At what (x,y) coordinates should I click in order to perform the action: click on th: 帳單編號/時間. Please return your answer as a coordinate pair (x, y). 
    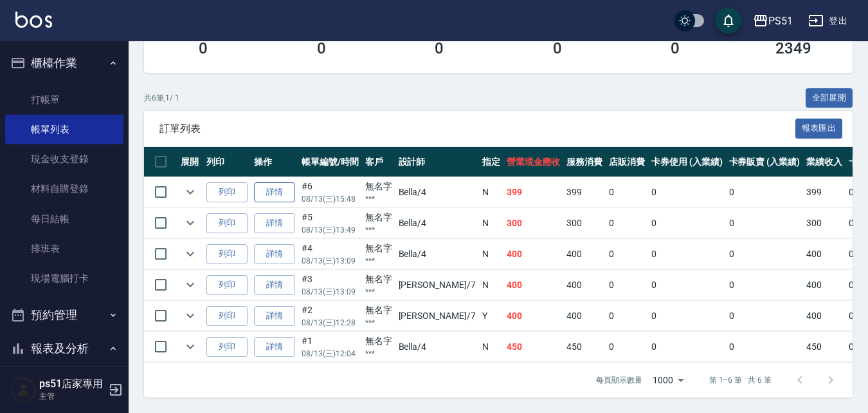
    Looking at the image, I should click on (330, 161).